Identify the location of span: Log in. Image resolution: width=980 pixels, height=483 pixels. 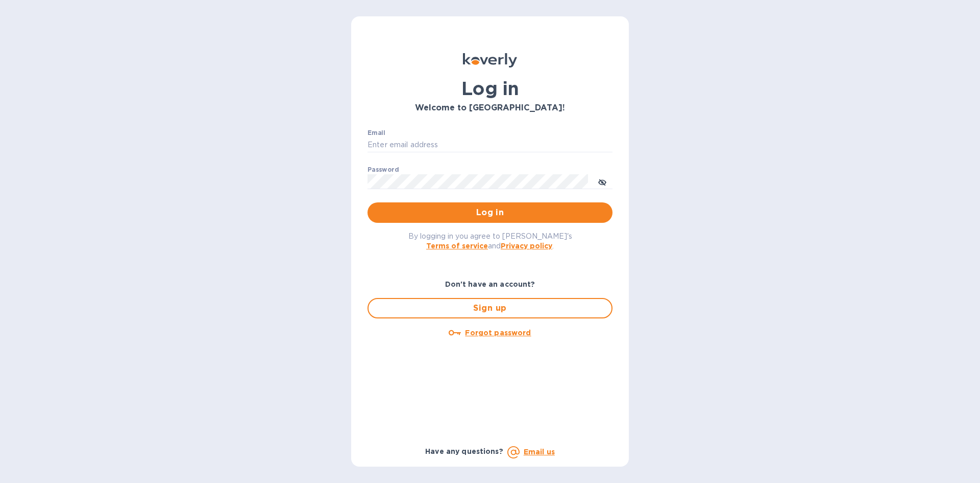
(490, 213).